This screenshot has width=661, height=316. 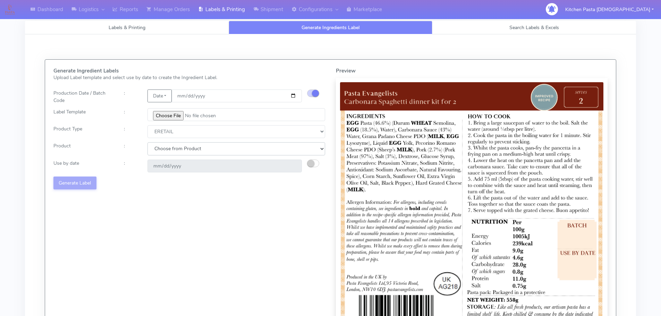 What do you see at coordinates (189, 71) in the screenshot?
I see `h5: Generate Ingredient Labels` at bounding box center [189, 71].